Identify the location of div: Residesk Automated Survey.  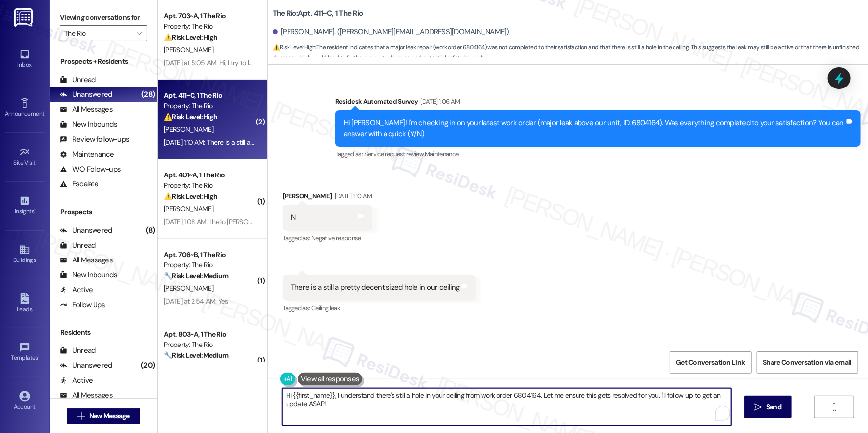
(598, 103).